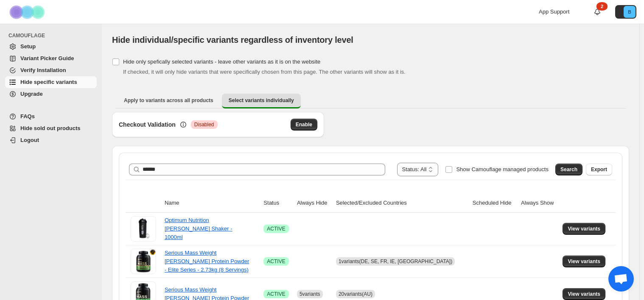 The image size is (644, 300). I want to click on div: チャットを開く, so click(621, 279).